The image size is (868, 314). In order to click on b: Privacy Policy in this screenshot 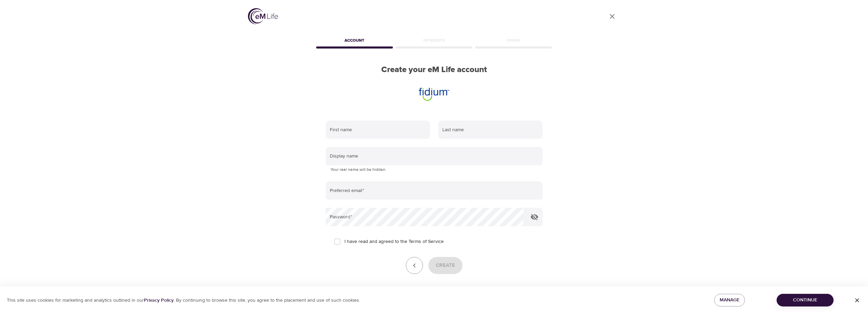, I will do `click(159, 300)`.